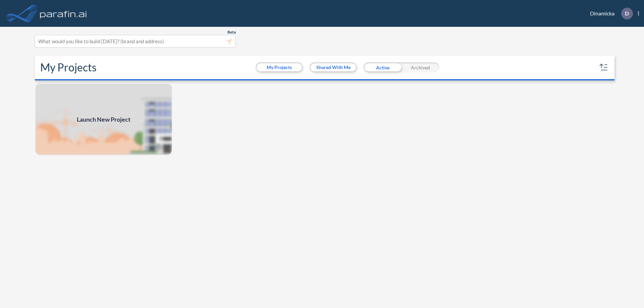 The height and width of the screenshot is (308, 644). Describe the element at coordinates (104, 119) in the screenshot. I see `img: add` at that location.